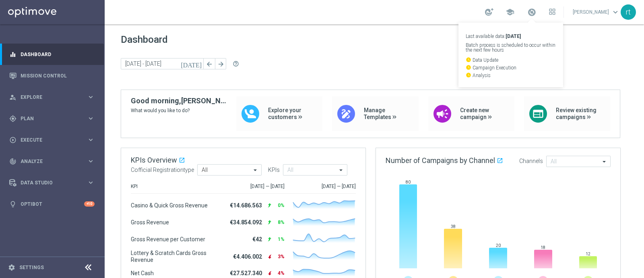  What do you see at coordinates (615, 12) in the screenshot?
I see `span: keyboard_arrow_down` at bounding box center [615, 12].